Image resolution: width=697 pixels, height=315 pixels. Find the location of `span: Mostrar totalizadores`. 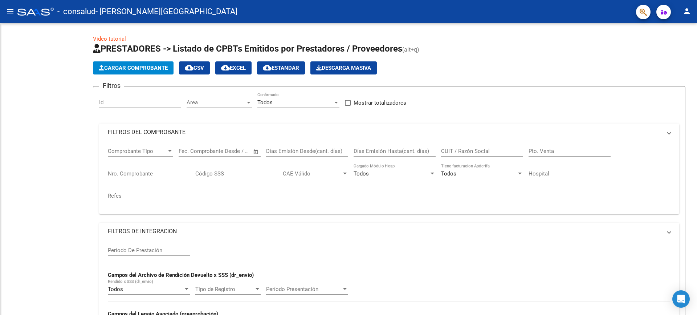

span: Mostrar totalizadores is located at coordinates (380, 103).